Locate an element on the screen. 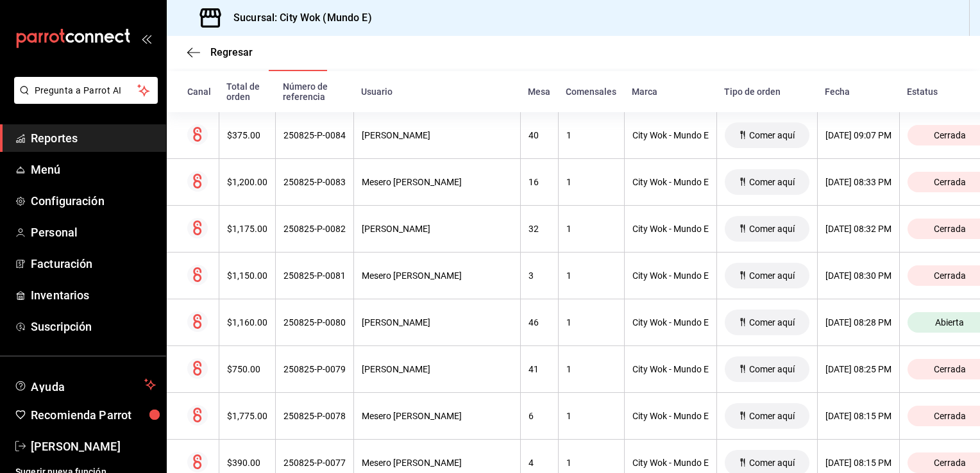  span: Facturación is located at coordinates (93, 263).